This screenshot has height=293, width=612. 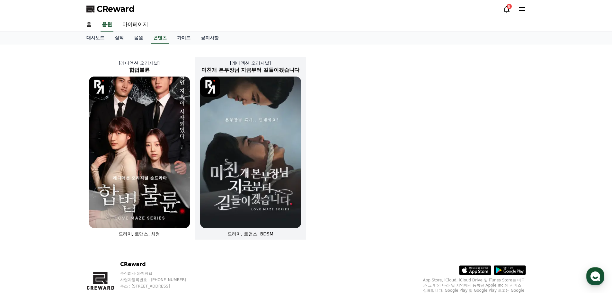 I want to click on span: 드라마, 로맨스, BDSM, so click(x=250, y=233).